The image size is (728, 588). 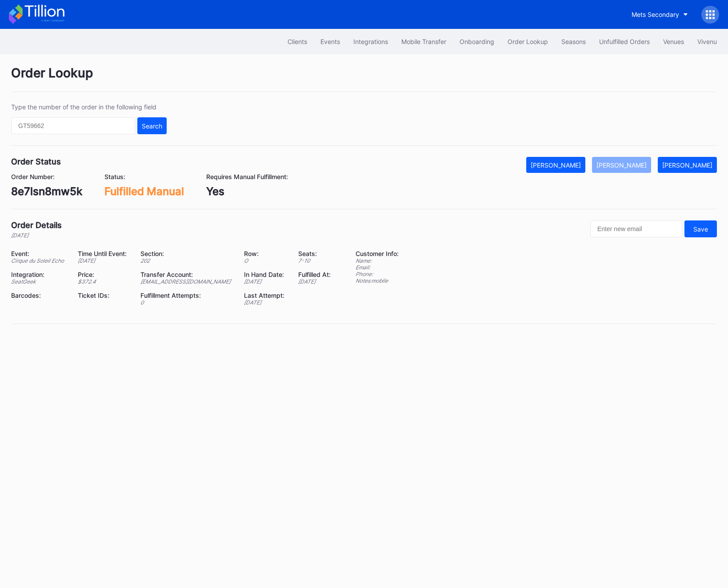 What do you see at coordinates (700, 229) in the screenshot?
I see `div: Save` at bounding box center [700, 229].